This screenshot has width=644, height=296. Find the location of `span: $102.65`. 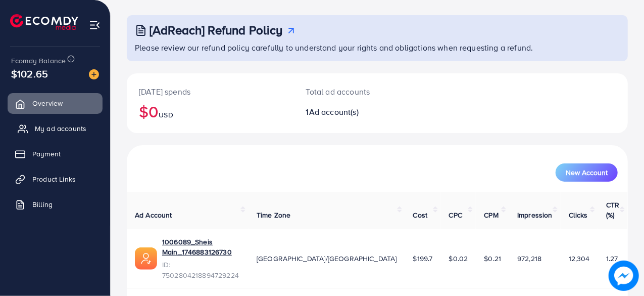

span: $102.65 is located at coordinates (30, 73).